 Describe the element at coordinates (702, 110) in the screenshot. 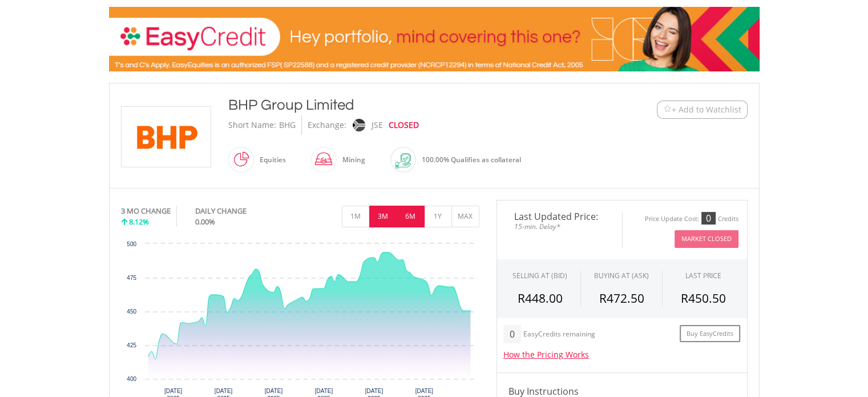

I see `button: Watchlist + Add to Watchlist` at that location.